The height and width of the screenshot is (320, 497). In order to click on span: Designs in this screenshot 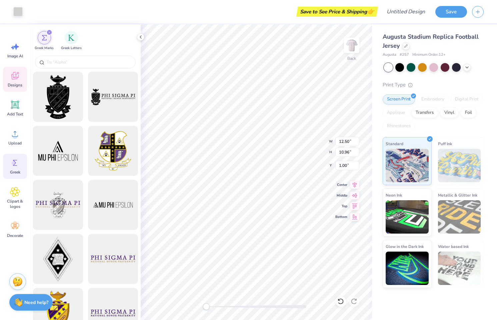, I will do `click(15, 85)`.